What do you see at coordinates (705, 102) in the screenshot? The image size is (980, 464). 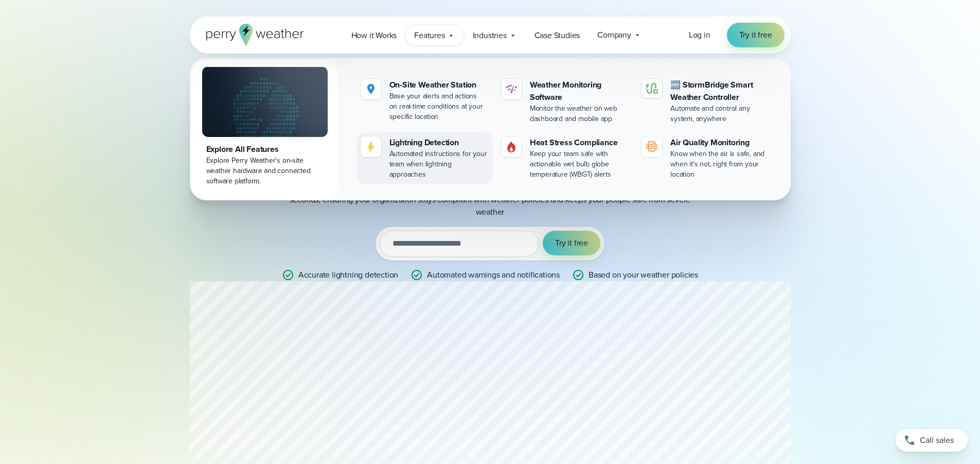 I see `a: 🆕 StormBridge Smart Weather Controller Automate and control any system, anywhere` at bounding box center [705, 102].